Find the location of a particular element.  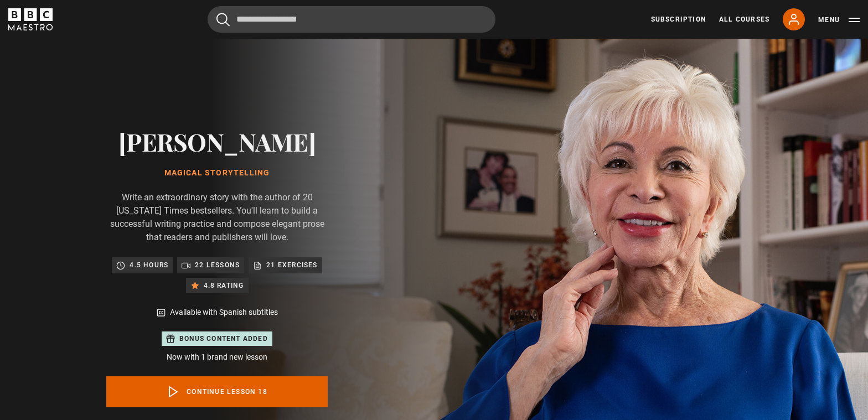

input: Search is located at coordinates (351, 19).